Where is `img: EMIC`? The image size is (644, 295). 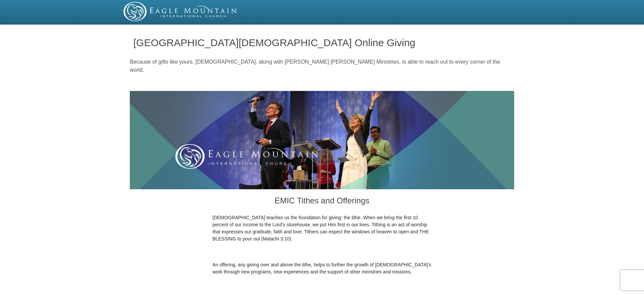
img: EMIC is located at coordinates (180, 12).